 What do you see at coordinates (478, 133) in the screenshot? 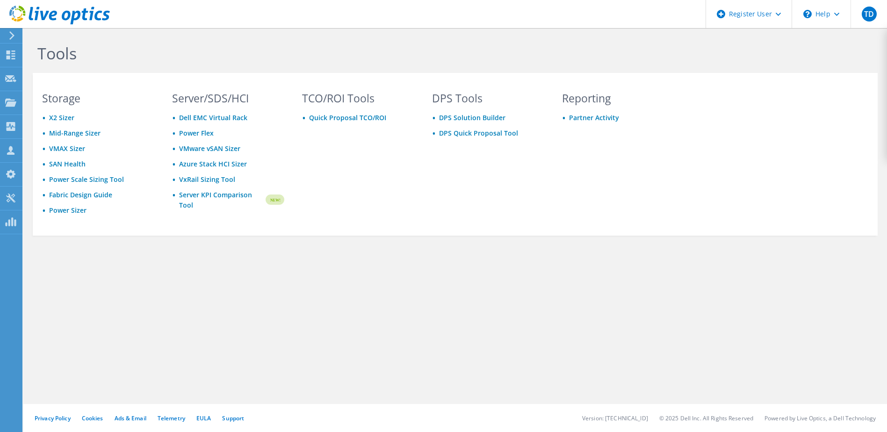
I see `a: DPS Quick Proposal Tool` at bounding box center [478, 133].